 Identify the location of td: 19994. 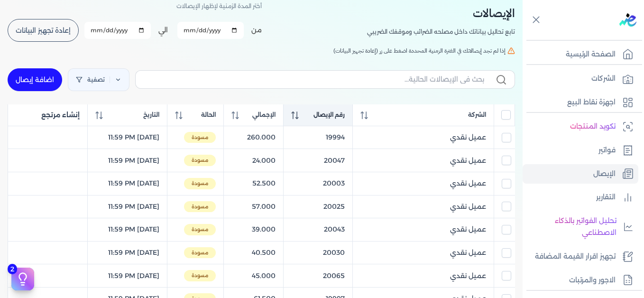
(317, 137).